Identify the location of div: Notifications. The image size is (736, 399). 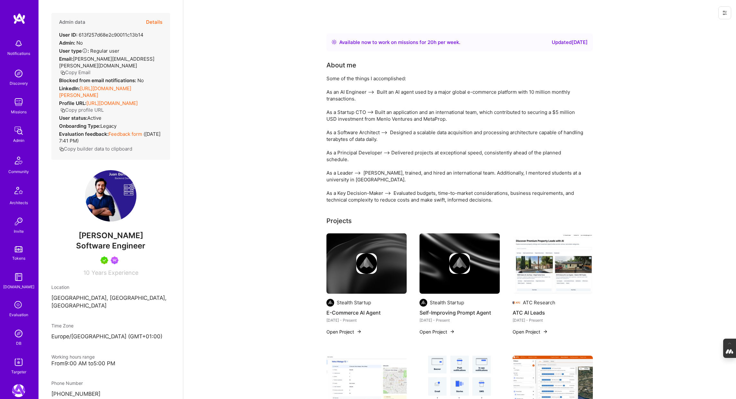
(19, 53).